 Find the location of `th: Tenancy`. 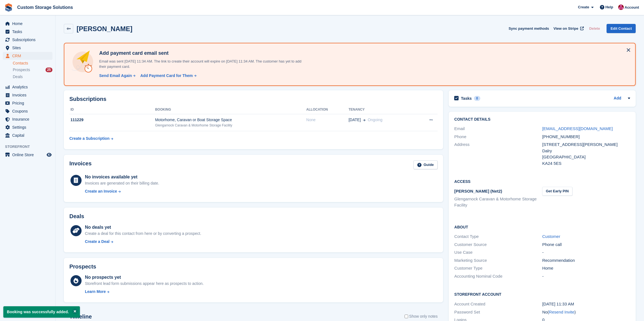

th: Tenancy is located at coordinates (382, 110).